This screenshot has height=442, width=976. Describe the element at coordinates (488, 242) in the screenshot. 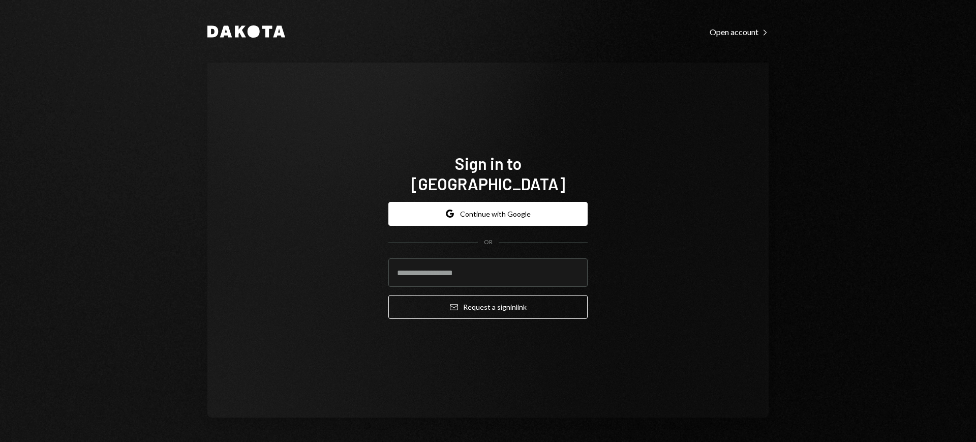

I see `div: OR` at that location.